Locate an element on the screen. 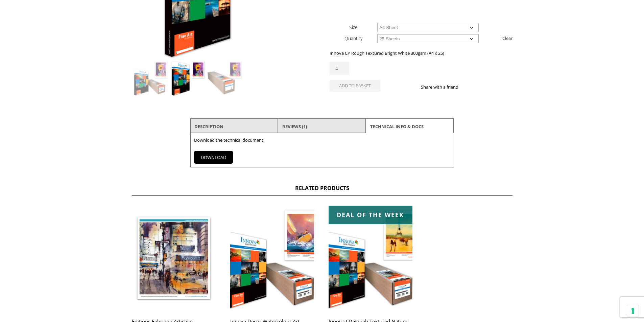 The width and height of the screenshot is (644, 322). h2: Related products is located at coordinates (322, 190).